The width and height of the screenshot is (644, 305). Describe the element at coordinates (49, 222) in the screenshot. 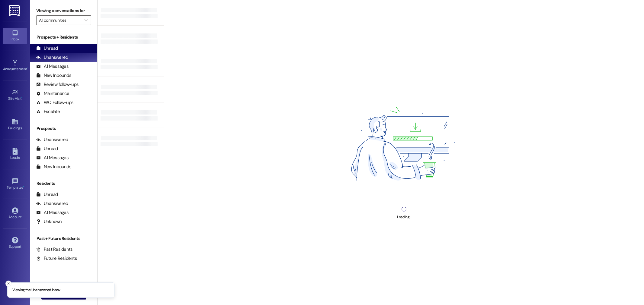

I see `div: Unknown` at that location.